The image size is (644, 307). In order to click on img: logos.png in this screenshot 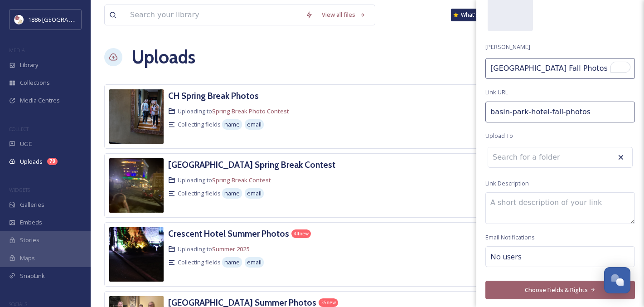, I will do `click(19, 20)`.